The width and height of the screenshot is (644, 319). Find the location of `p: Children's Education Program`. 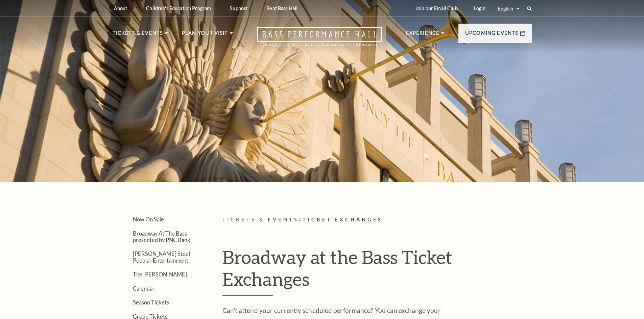

p: Children's Education Program is located at coordinates (179, 8).